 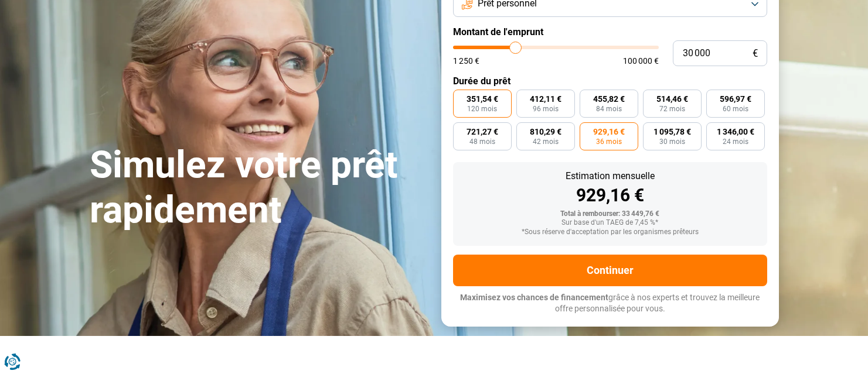 What do you see at coordinates (610, 31) in the screenshot?
I see `label: Montant de l'emprunt` at bounding box center [610, 31].